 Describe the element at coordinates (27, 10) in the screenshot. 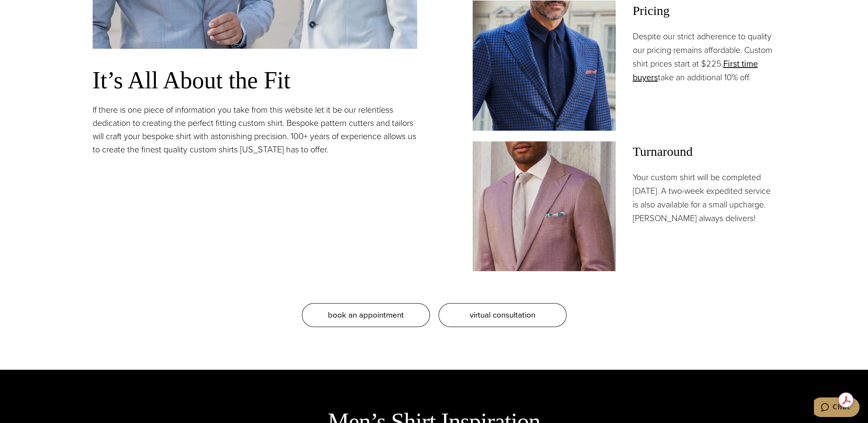

I see `span: Chat` at that location.